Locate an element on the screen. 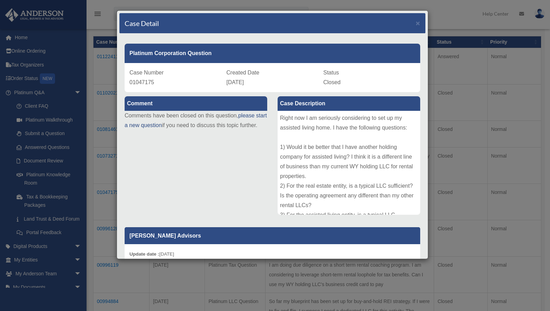 The height and width of the screenshot is (311, 550). span: Created Date is located at coordinates (242, 72).